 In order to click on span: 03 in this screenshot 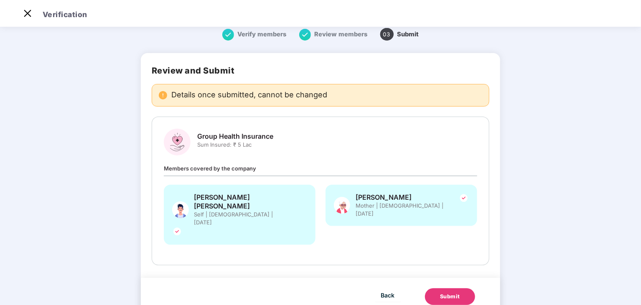, I will do `click(387, 34)`.